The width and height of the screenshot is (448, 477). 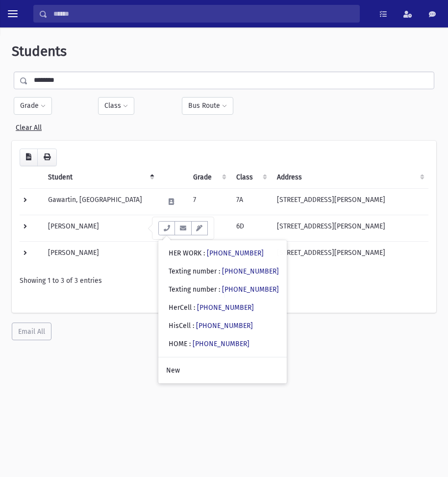 I want to click on button: Print, so click(x=47, y=157).